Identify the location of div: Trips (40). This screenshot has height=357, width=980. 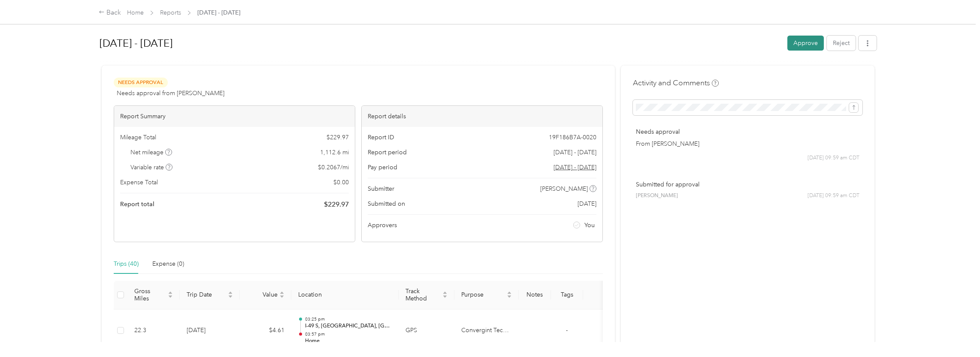
(126, 264).